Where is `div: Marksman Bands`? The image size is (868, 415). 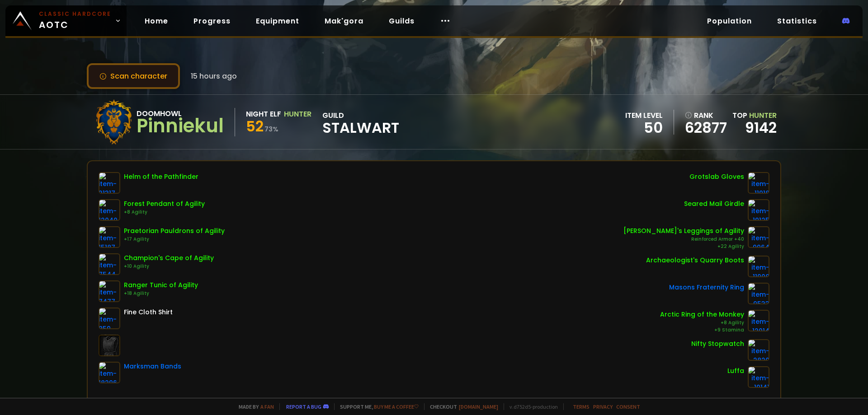 div: Marksman Bands is located at coordinates (152, 366).